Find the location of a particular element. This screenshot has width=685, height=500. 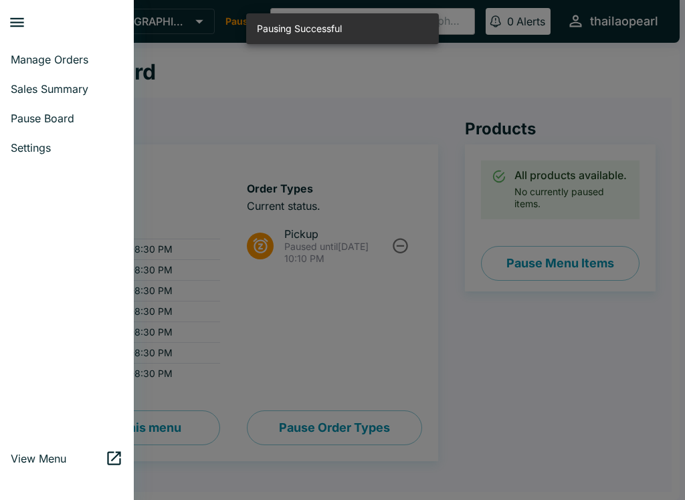

span: Manage Orders is located at coordinates (67, 60).